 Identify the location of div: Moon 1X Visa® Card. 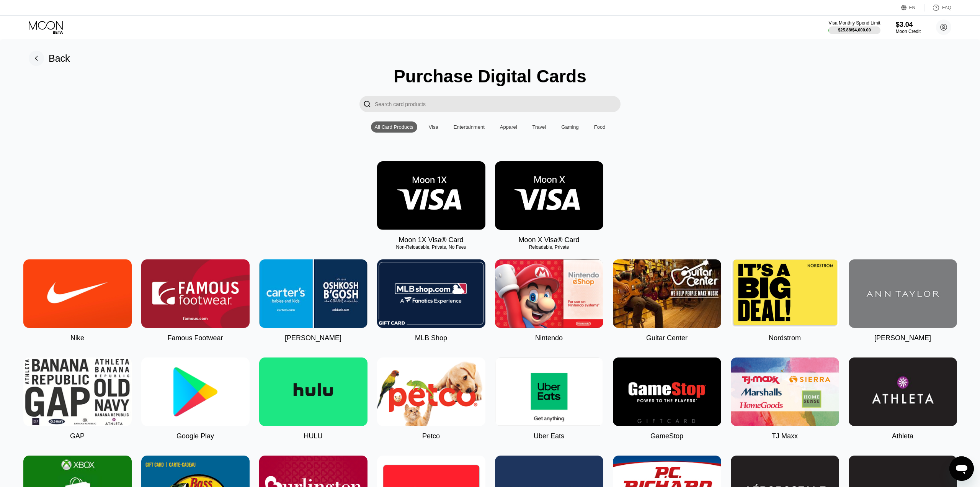
(431, 240).